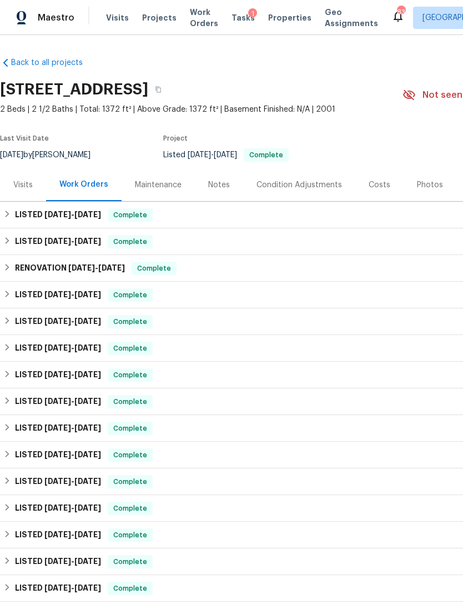 This screenshot has height=604, width=463. Describe the element at coordinates (84, 184) in the screenshot. I see `div: Work Orders` at that location.